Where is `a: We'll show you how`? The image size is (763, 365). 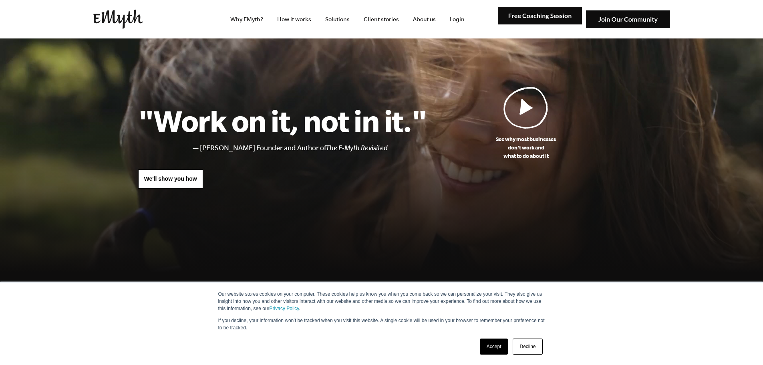 a: We'll show you how is located at coordinates (171, 179).